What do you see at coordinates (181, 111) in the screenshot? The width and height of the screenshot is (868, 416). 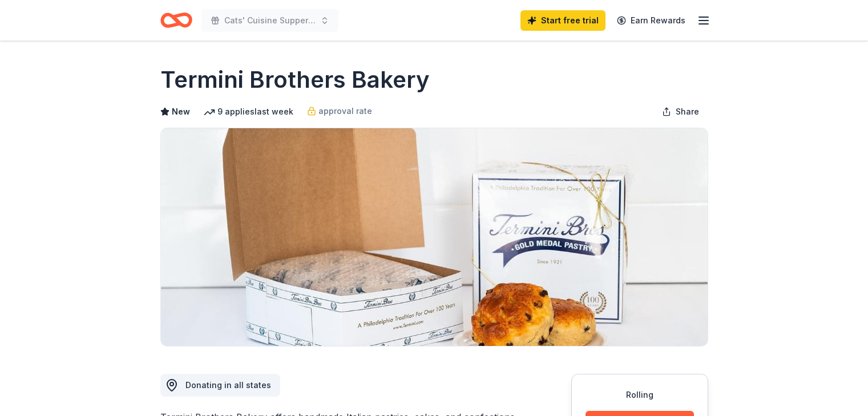 I see `span: New` at bounding box center [181, 111].